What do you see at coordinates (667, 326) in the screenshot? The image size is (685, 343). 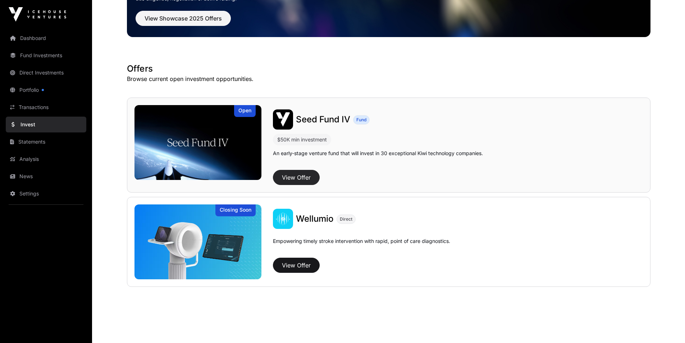 I see `div: Chat Widget` at bounding box center [667, 326].